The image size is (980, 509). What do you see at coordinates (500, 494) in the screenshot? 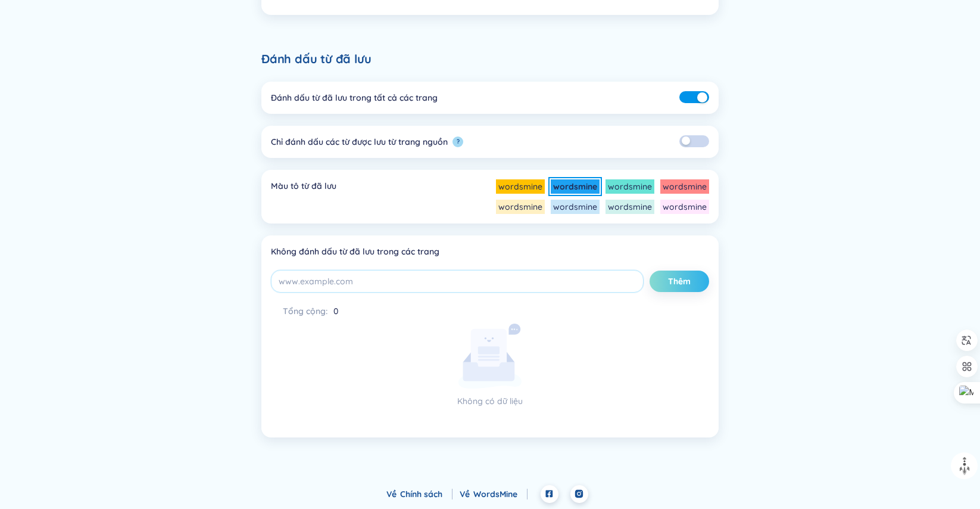
I see `a: WordsMine` at bounding box center [500, 494].